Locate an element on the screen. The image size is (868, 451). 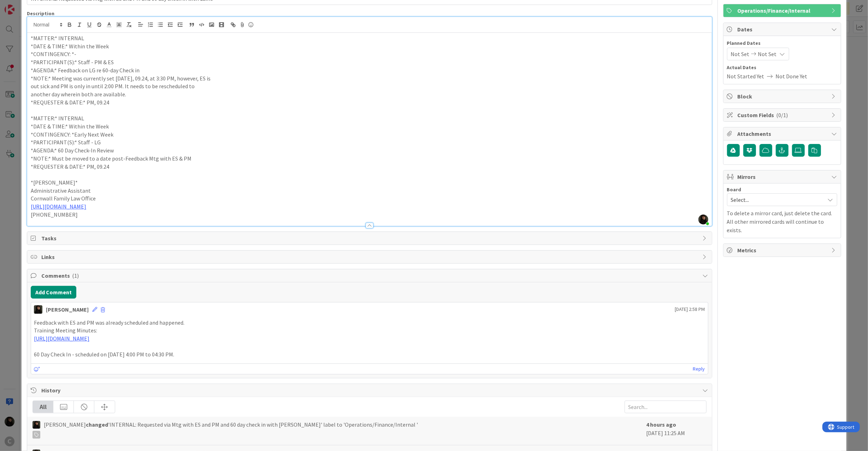
span: Actual Dates is located at coordinates (782, 68).